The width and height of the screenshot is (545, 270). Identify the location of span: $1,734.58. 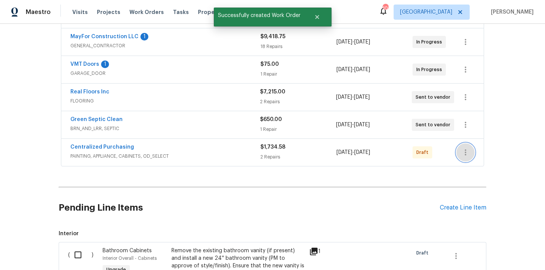
(273, 147).